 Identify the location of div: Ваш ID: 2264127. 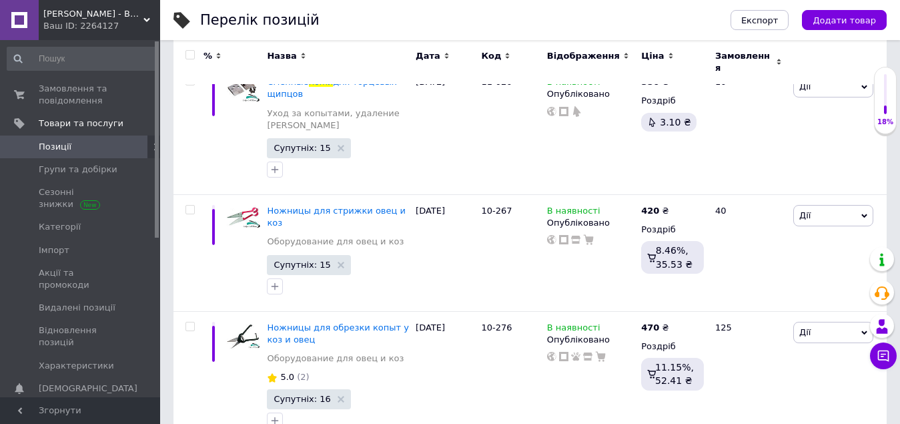
(101, 26).